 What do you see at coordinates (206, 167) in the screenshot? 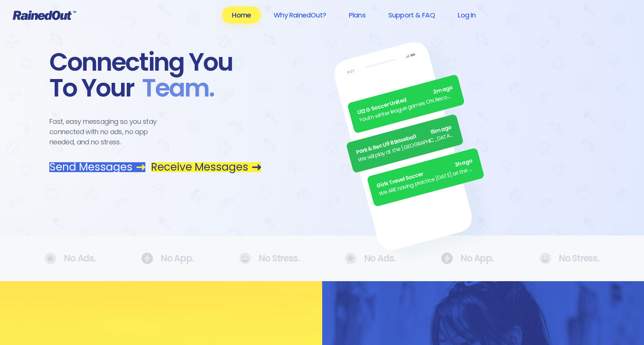
I see `a: Receive Messages` at bounding box center [206, 167].